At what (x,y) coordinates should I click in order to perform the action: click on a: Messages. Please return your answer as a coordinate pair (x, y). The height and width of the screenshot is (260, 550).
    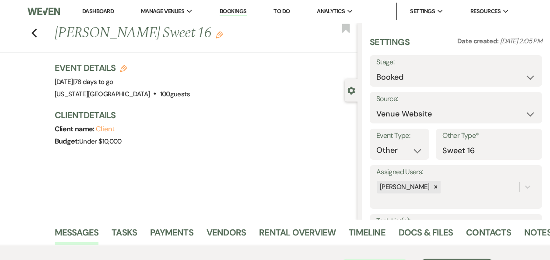
    Looking at the image, I should click on (77, 235).